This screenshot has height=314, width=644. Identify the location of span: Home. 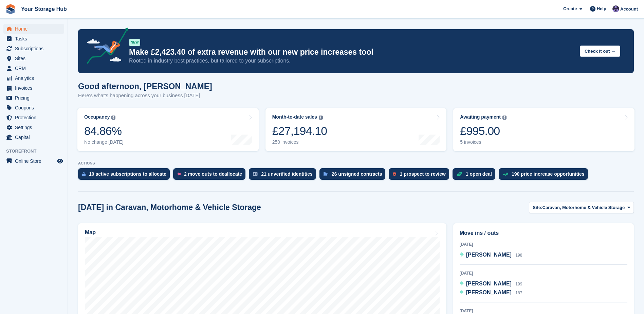
(35, 29).